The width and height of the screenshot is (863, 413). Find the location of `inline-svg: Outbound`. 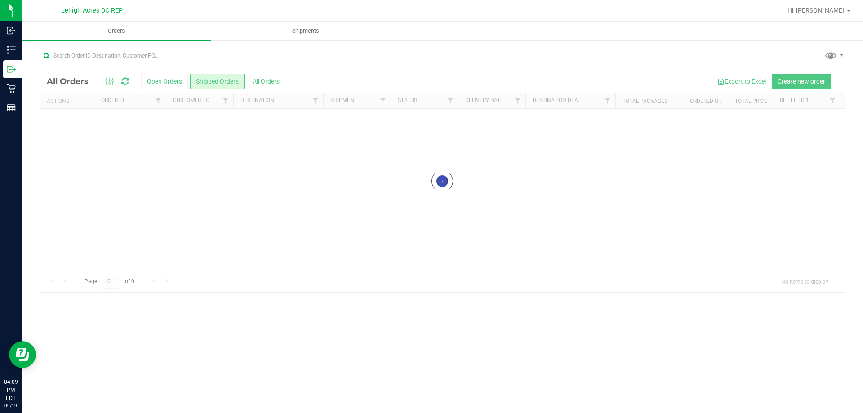

inline-svg: Outbound is located at coordinates (11, 69).